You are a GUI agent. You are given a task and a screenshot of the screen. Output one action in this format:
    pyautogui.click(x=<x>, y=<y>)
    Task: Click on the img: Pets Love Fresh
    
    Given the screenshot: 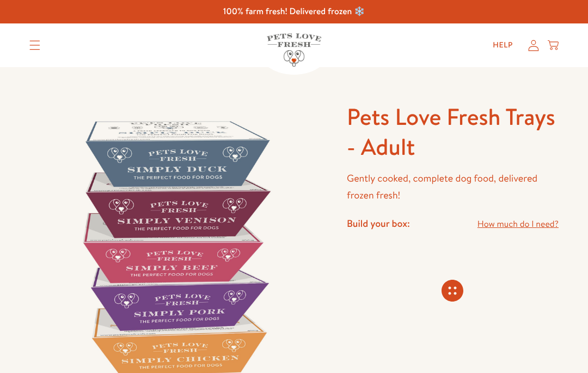 What is the action you would take?
    pyautogui.click(x=294, y=49)
    